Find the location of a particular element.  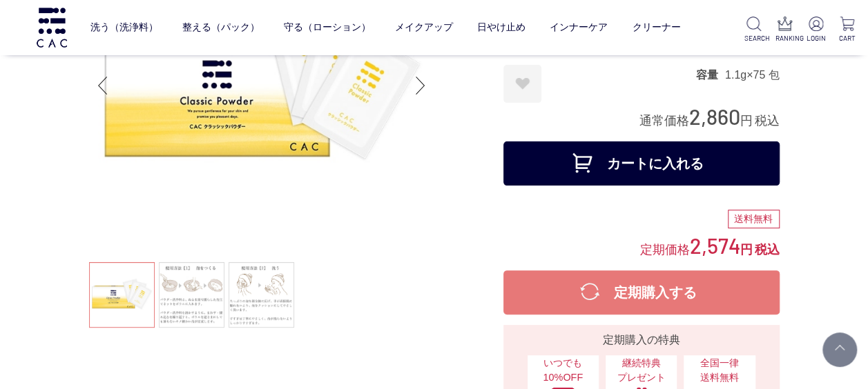

a: LOGIN is located at coordinates (815, 30).